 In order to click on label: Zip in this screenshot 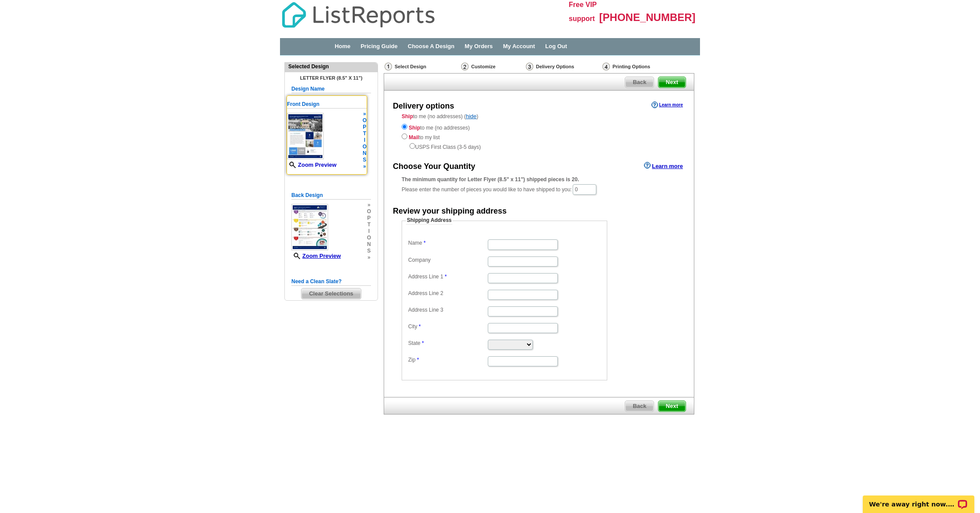, I will do `click(447, 359)`.